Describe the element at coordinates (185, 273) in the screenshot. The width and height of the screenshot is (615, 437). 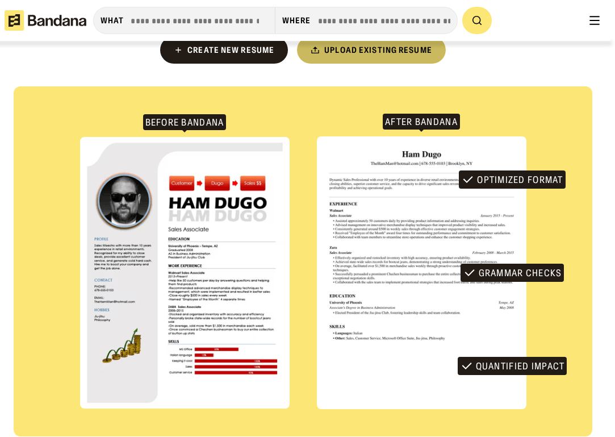
I see `img: Old resume` at that location.